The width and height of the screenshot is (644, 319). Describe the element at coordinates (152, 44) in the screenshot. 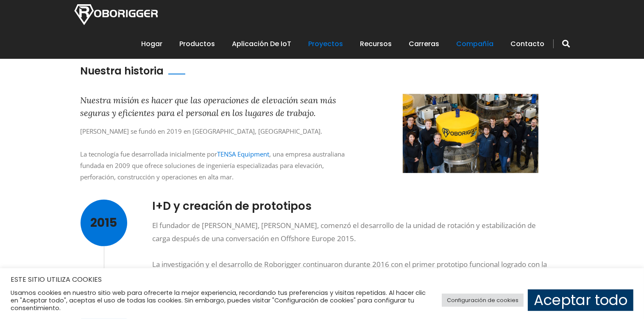

I see `font: Hogar` at that location.